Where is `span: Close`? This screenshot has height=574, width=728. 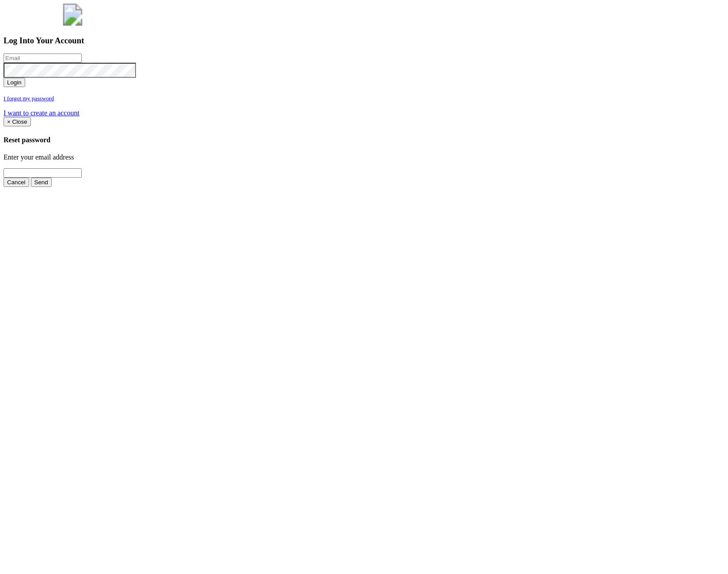
span: Close is located at coordinates (20, 121).